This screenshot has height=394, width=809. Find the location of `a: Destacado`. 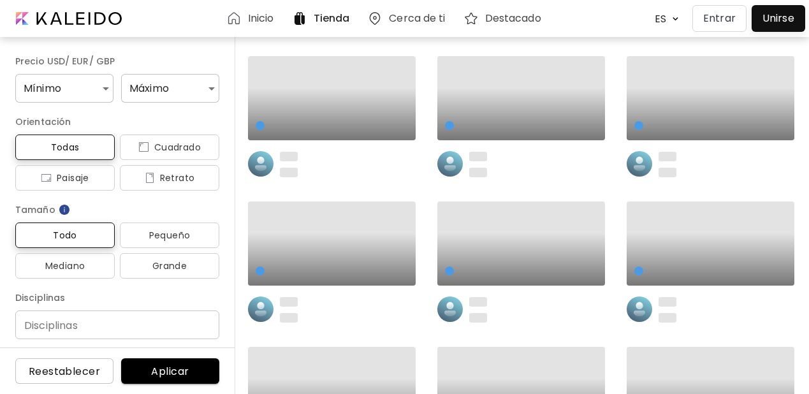

a: Destacado is located at coordinates (505, 18).